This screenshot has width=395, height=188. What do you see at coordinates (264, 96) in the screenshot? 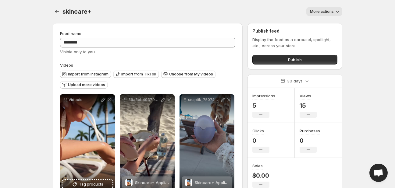
I see `h3: Impressions` at bounding box center [264, 96].